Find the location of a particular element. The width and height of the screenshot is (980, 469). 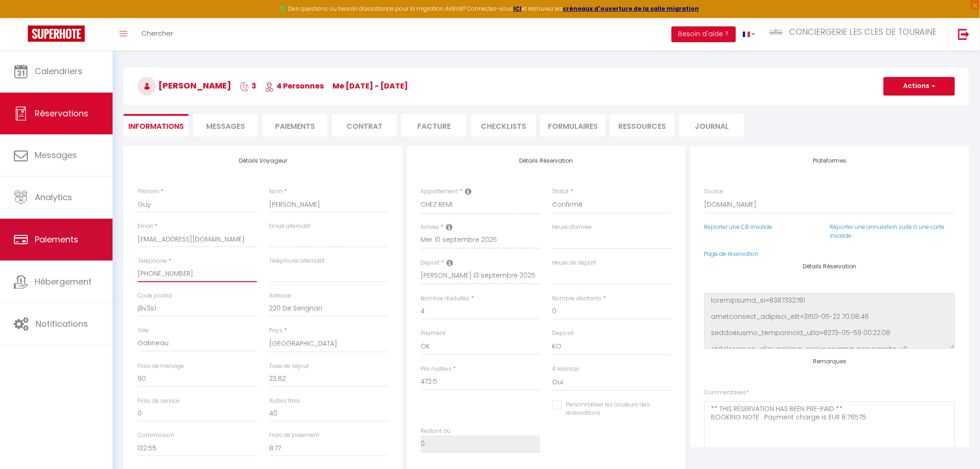

span: Calendriers is located at coordinates (58, 71).